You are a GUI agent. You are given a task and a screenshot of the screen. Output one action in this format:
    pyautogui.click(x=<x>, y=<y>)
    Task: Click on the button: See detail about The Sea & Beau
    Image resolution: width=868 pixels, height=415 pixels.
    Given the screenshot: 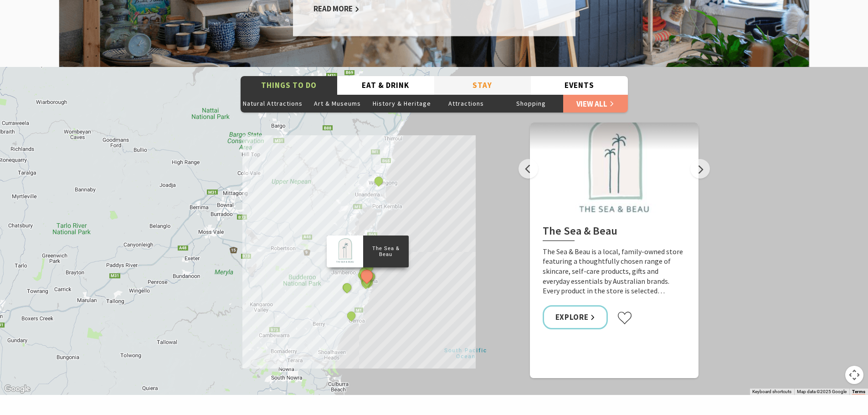 What is the action you would take?
    pyautogui.click(x=366, y=276)
    